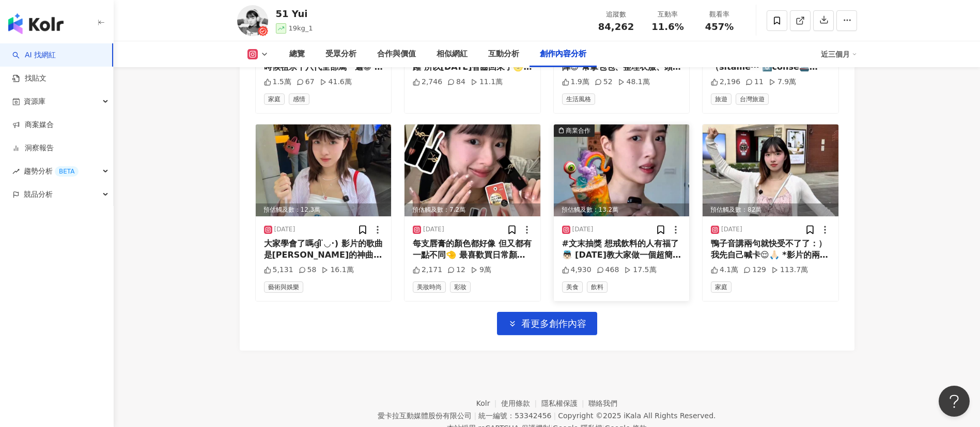 The image size is (980, 427). What do you see at coordinates (284, 287) in the screenshot?
I see `span: 藝術與娛樂` at bounding box center [284, 287].